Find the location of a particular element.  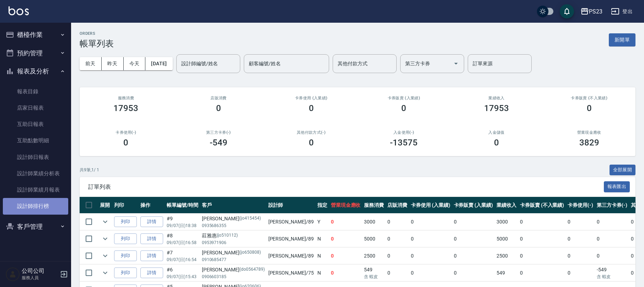

th: 第三方卡券(-) is located at coordinates (612, 205).